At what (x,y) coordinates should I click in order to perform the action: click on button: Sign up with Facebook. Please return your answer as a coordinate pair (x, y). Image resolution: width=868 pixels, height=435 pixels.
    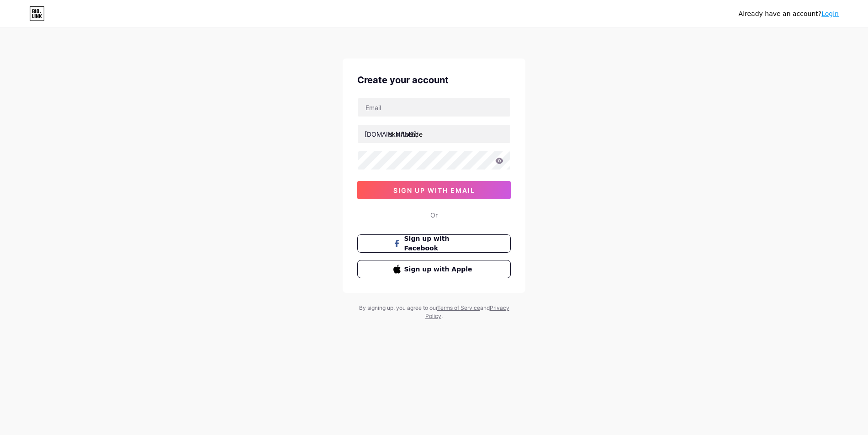
    Looking at the image, I should click on (434, 244).